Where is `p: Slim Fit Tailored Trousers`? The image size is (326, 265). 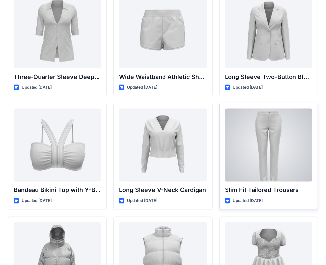
p: Slim Fit Tailored Trousers is located at coordinates (268, 190).